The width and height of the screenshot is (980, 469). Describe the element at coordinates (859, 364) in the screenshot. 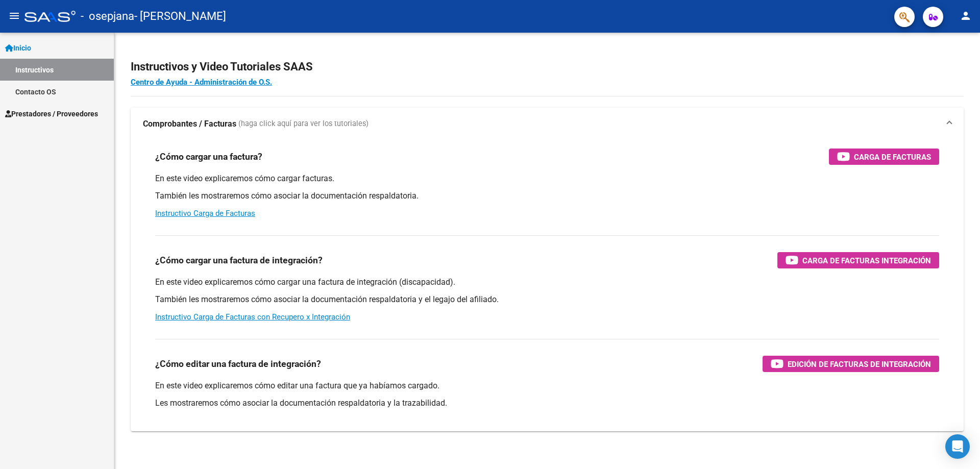

I see `span: Edición de Facturas de integración` at that location.